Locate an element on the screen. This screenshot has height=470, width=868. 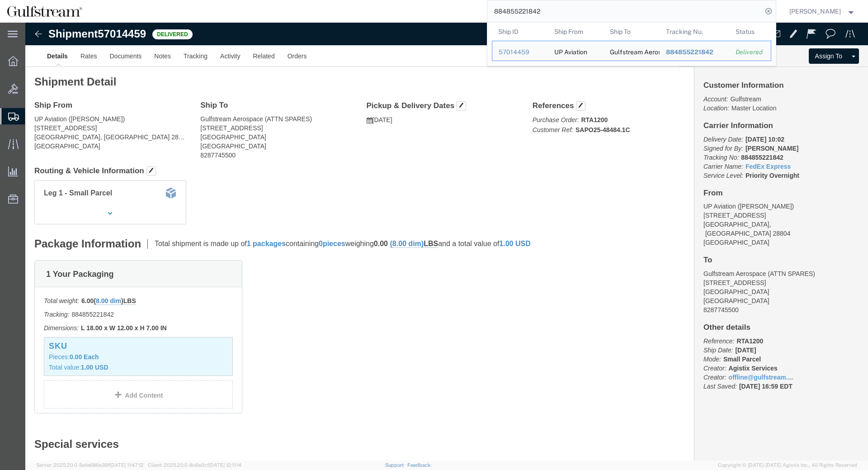
th: Tracking Nu. is located at coordinates (694, 31).